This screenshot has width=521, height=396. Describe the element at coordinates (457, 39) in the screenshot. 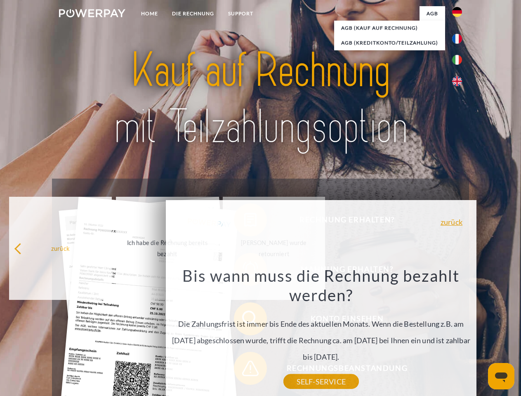

I see `img: fr` at that location.